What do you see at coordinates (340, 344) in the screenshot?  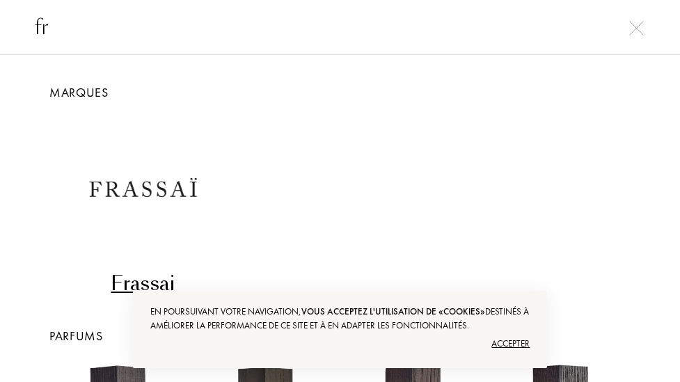 I see `div: Accepter` at bounding box center [340, 344].